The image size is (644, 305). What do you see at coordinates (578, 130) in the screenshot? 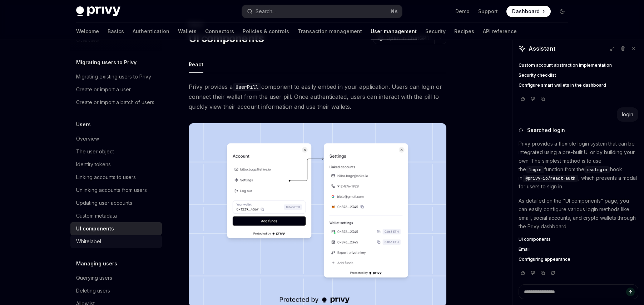
I see `button: Searched login` at bounding box center [578, 130].